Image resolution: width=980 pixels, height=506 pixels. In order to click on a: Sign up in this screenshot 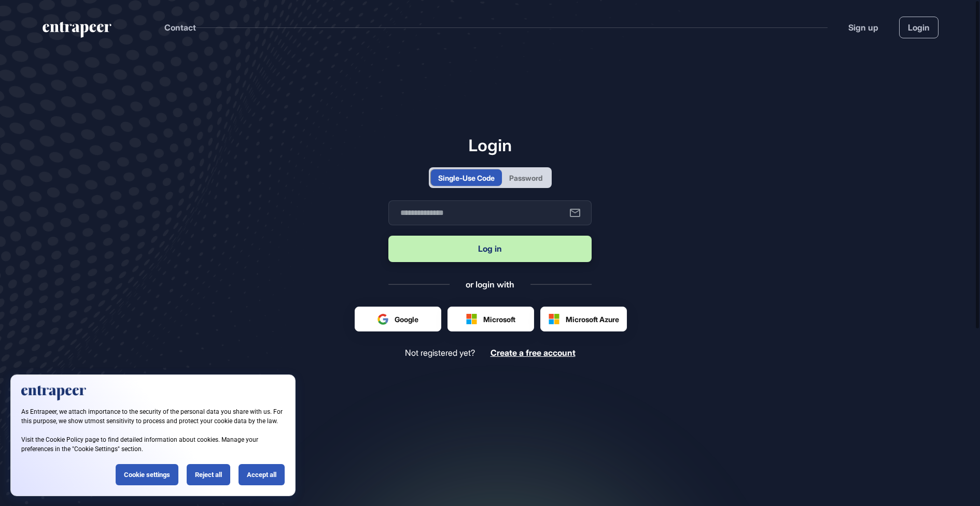, I will do `click(864, 27)`.